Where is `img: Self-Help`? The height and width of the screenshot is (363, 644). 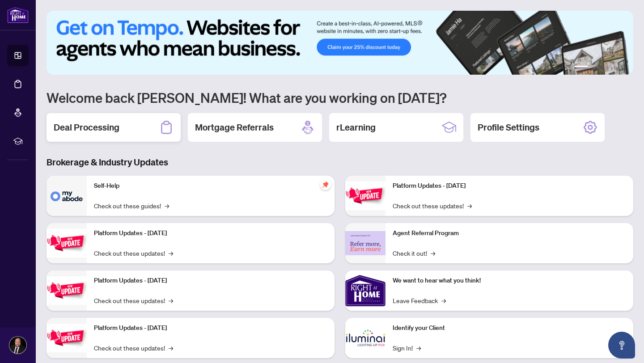
img: Self-Help is located at coordinates (67, 196).